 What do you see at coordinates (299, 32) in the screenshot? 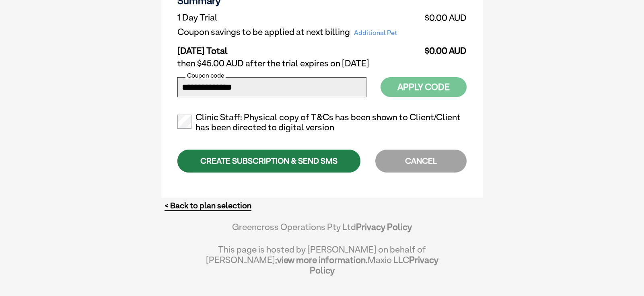
I see `td: Coupon savings to be applied at next billing` at bounding box center [299, 32].